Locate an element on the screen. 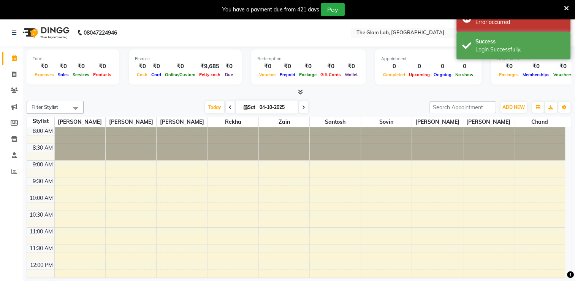  span: Products is located at coordinates (102, 75).